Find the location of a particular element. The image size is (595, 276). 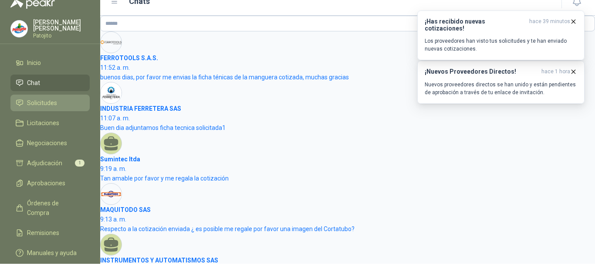

p: Nuevos proveedores directos se han unido y están pendientes de aprobación a través de tu enlace d... is located at coordinates (501, 88).